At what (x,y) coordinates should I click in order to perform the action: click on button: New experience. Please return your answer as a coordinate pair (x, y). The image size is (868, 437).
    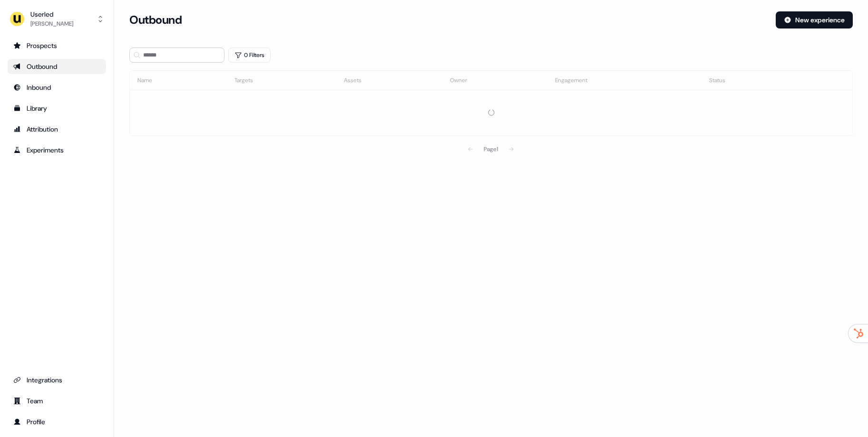
    Looking at the image, I should click on (815, 20).